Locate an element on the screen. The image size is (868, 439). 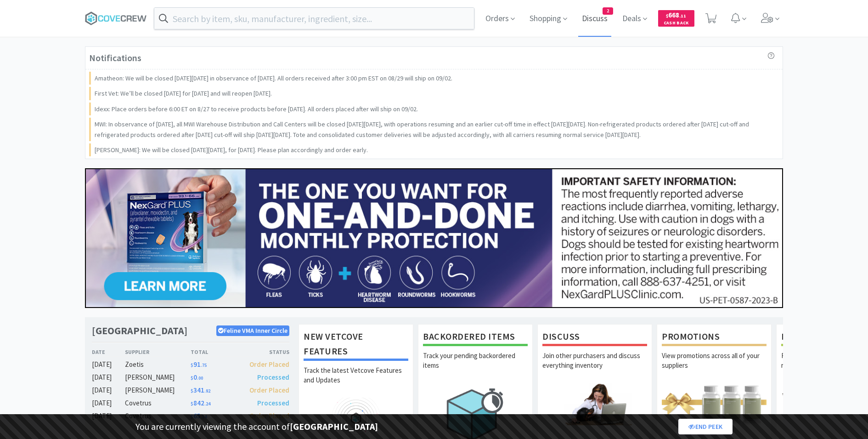
div: Date is located at coordinates (109, 352).